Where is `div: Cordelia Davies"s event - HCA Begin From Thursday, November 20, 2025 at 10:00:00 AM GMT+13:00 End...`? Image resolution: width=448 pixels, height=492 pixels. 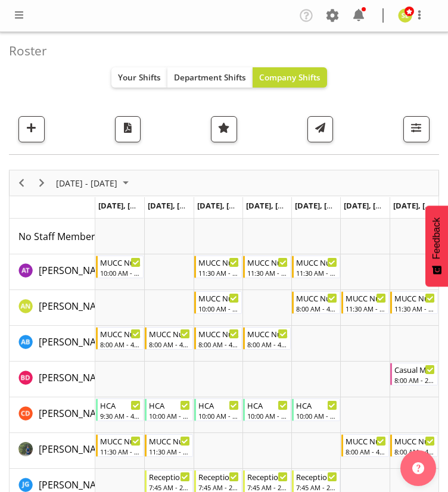 div: Cordelia Davies"s event - HCA Begin From Thursday, November 20, 2025 at 10:00:00 AM GMT+13:00 End... is located at coordinates (267, 409).